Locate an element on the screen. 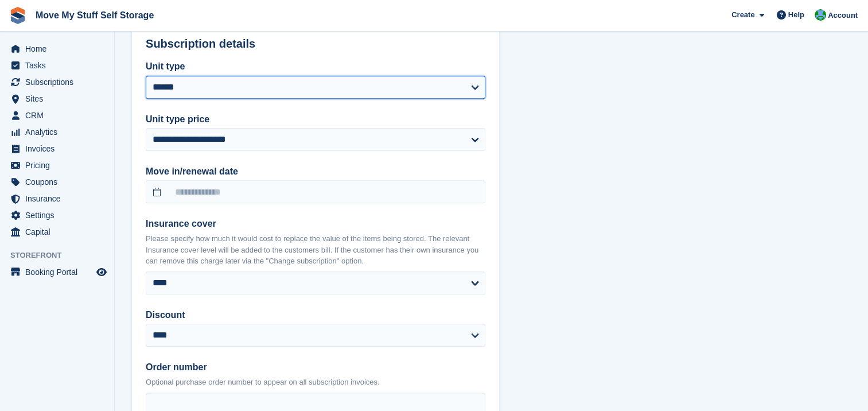  span: Capital is located at coordinates (59, 232).